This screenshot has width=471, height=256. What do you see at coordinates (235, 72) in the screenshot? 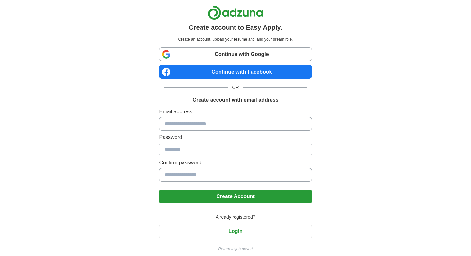
I see `a: Continue with Facebook` at bounding box center [235, 72].